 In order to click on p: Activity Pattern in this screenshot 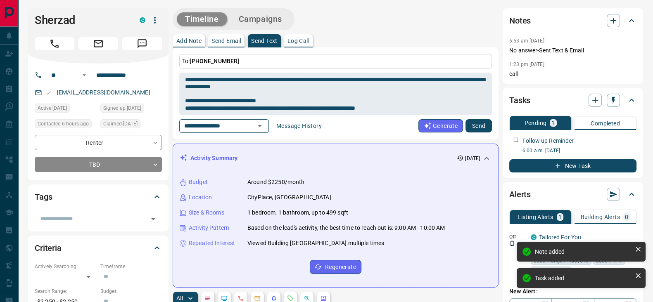, I will do `click(209, 228)`.